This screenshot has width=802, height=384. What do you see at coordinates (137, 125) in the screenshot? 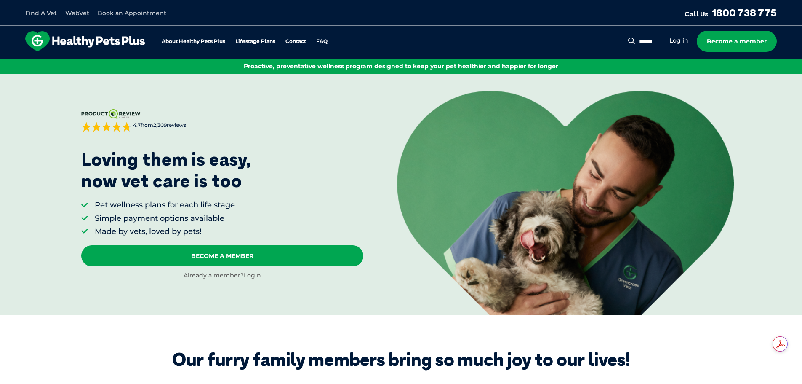
I see `strong: 4.7` at bounding box center [137, 125].